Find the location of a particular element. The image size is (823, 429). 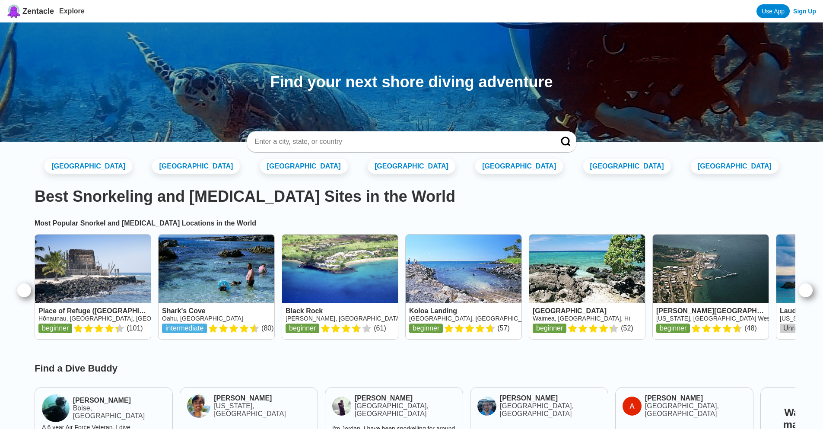

img: left caret is located at coordinates (24, 290).